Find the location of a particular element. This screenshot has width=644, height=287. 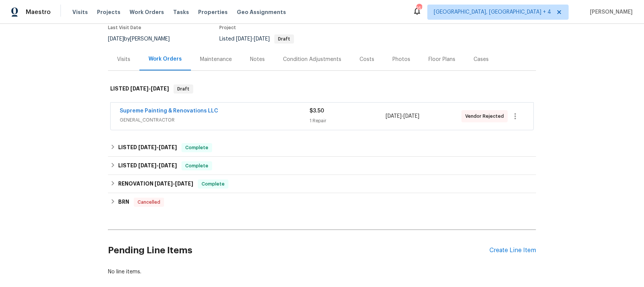

div: Condition Adjustments is located at coordinates (312, 59).